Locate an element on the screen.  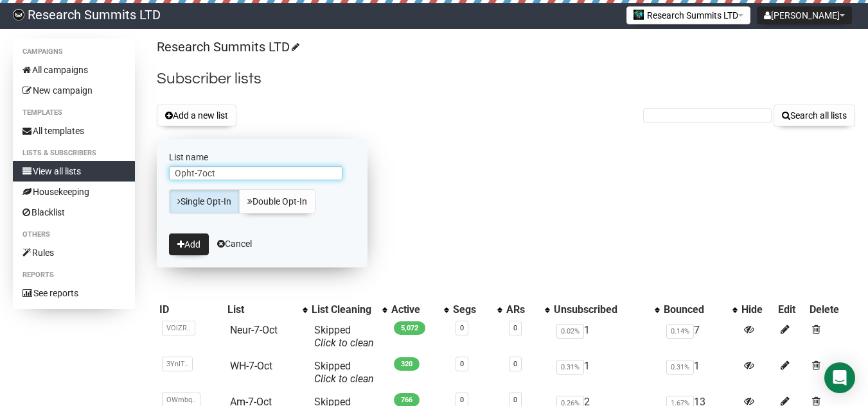
a: Housekeeping is located at coordinates (74, 192).